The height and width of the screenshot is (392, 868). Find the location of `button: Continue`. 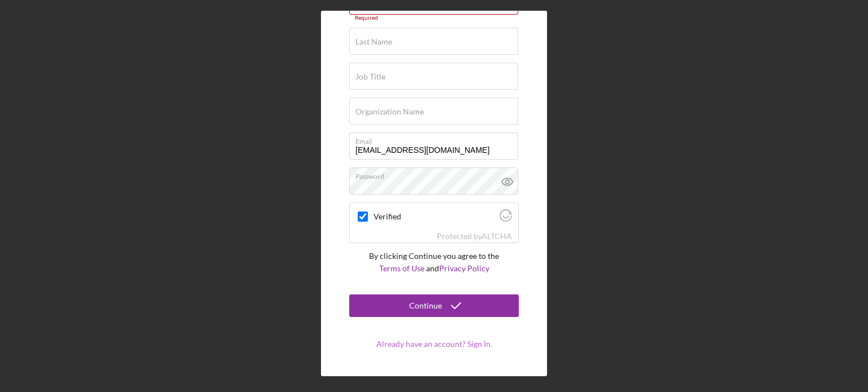

button: Continue is located at coordinates (434, 306).